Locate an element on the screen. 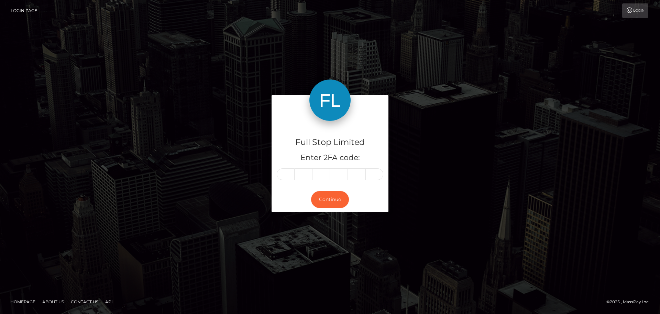 This screenshot has width=660, height=314. img: Full Stop Limited is located at coordinates (330, 100).